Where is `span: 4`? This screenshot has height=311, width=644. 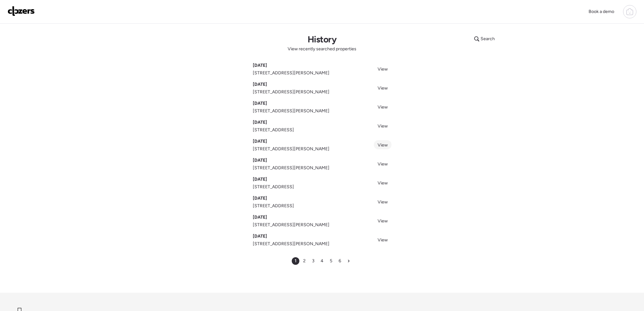 span: 4 is located at coordinates (322, 261).